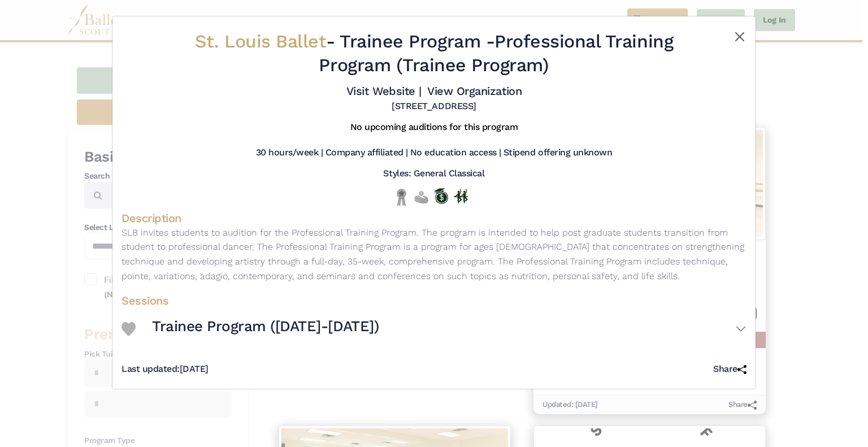 This screenshot has height=447, width=868. I want to click on span: Trainee Program -, so click(417, 41).